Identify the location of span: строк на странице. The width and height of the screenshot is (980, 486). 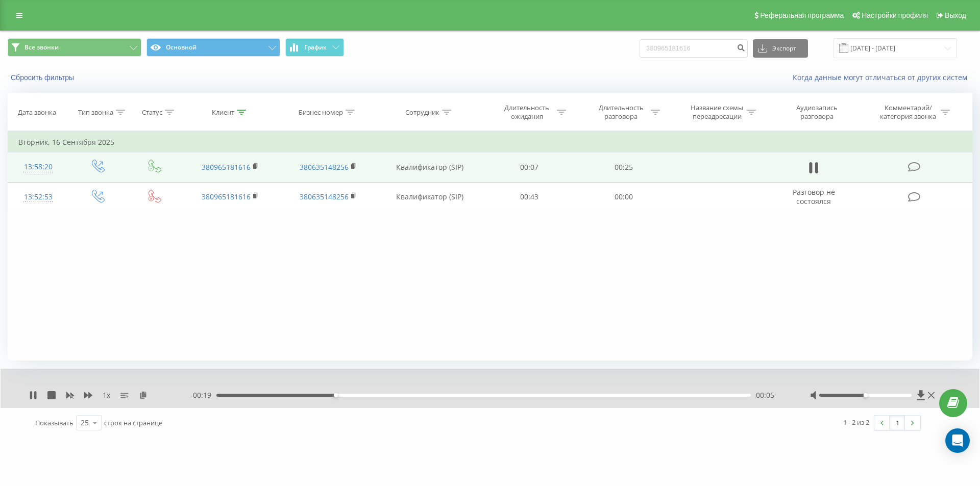
(134, 423).